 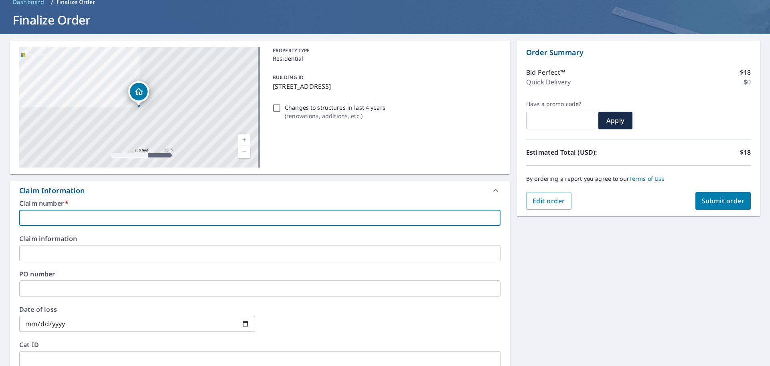 What do you see at coordinates (244, 152) in the screenshot?
I see `a: Current Level 17, Zoom Out` at bounding box center [244, 152].